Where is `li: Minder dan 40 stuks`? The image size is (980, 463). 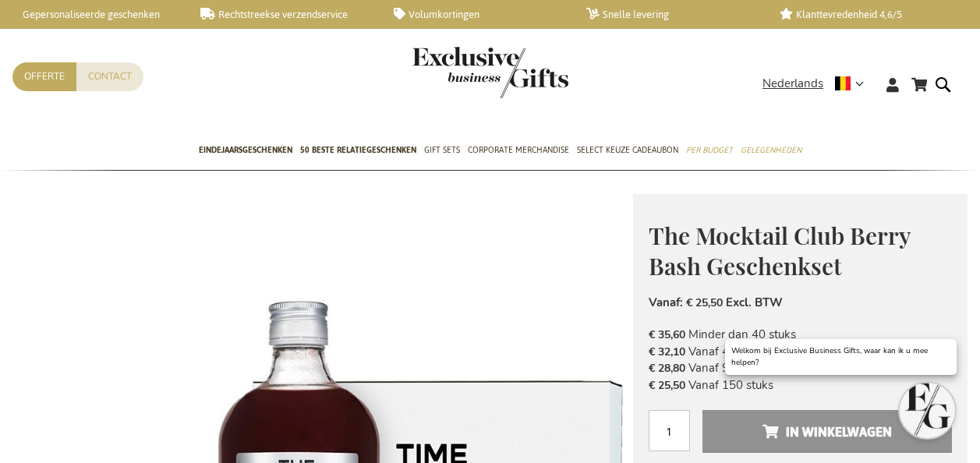
li: Minder dan 40 stuks is located at coordinates (800, 335).